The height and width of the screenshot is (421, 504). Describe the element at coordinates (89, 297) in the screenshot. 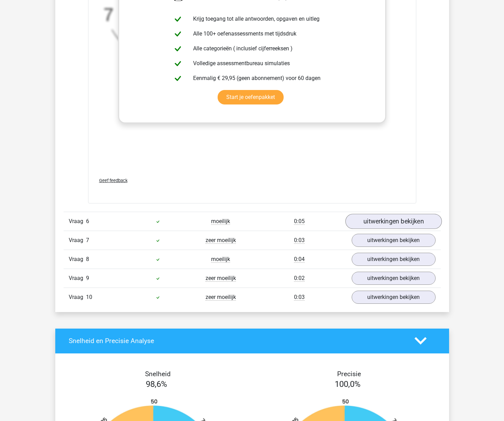

I see `span: 10` at that location.